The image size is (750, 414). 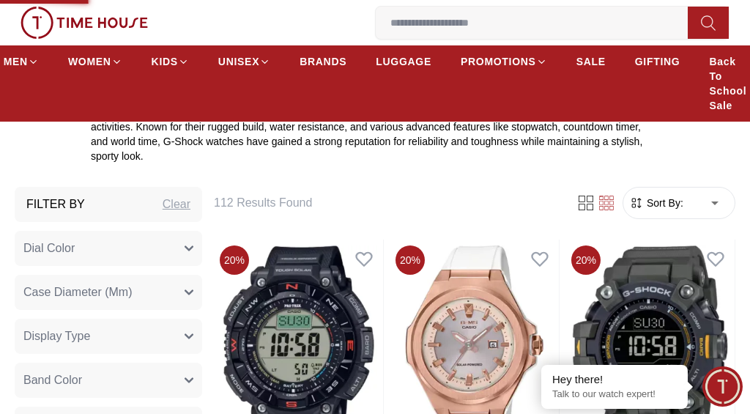 What do you see at coordinates (78, 292) in the screenshot?
I see `span: Case Diameter (Mm)` at bounding box center [78, 292].